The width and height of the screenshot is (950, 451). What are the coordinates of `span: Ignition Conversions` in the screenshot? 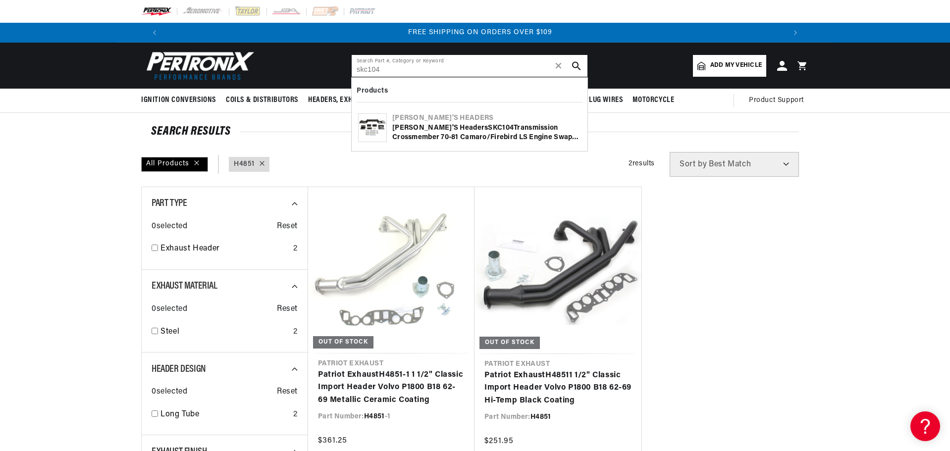 It's located at (178, 100).